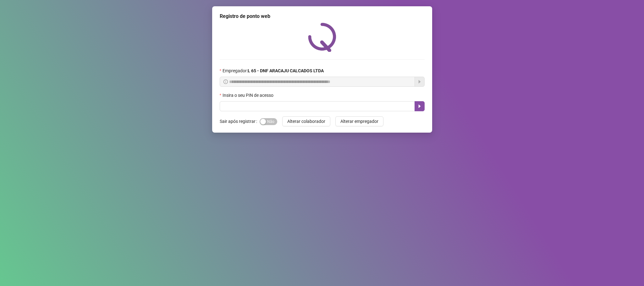 This screenshot has width=644, height=286. What do you see at coordinates (322, 16) in the screenshot?
I see `div: Registro de ponto web` at bounding box center [322, 16].